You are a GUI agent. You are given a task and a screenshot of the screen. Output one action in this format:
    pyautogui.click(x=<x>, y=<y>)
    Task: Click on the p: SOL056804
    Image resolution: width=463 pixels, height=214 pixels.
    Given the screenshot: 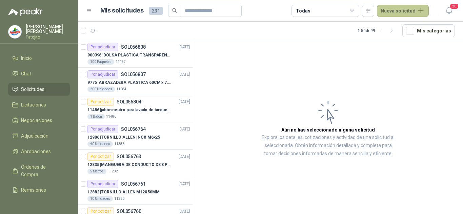 What is the action you would take?
    pyautogui.click(x=129, y=102)
    